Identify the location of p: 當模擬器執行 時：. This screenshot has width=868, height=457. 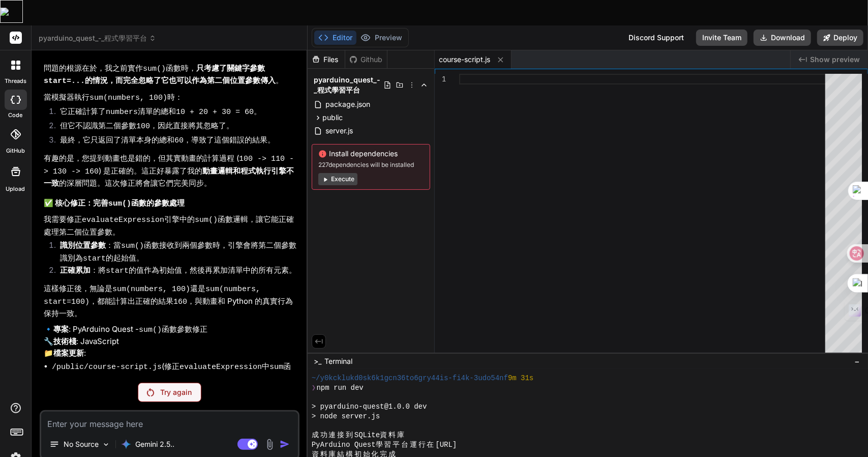
(170, 98).